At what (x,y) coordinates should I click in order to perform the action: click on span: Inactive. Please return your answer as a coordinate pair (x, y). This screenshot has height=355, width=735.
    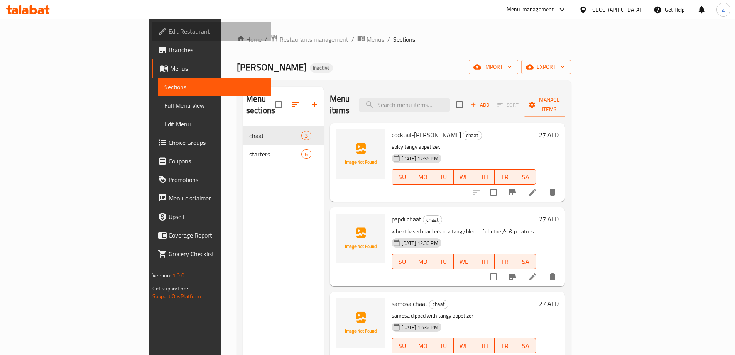
    Looking at the image, I should click on (321, 68).